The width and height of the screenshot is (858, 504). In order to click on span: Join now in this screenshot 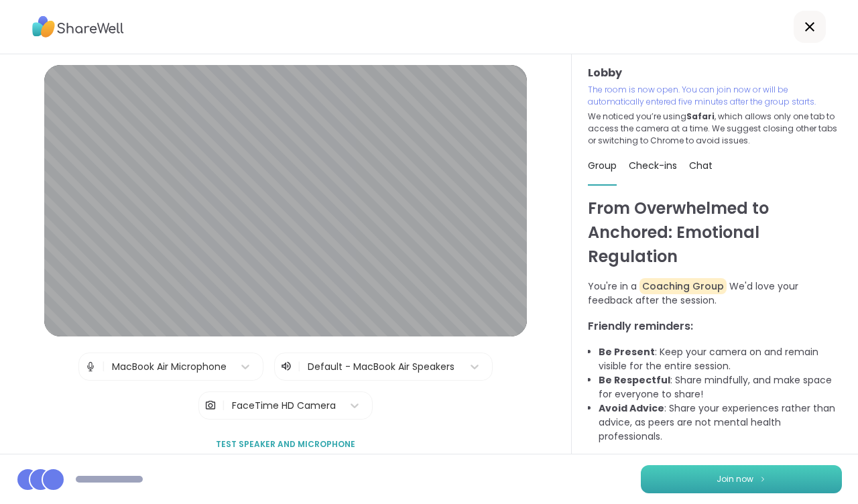, I will do `click(735, 479)`.